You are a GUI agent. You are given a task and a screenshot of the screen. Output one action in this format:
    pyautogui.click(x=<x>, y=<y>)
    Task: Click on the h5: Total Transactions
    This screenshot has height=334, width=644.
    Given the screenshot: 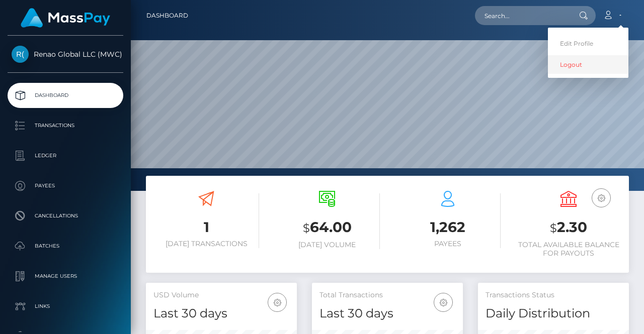 What is the action you would take?
    pyautogui.click(x=387, y=296)
    